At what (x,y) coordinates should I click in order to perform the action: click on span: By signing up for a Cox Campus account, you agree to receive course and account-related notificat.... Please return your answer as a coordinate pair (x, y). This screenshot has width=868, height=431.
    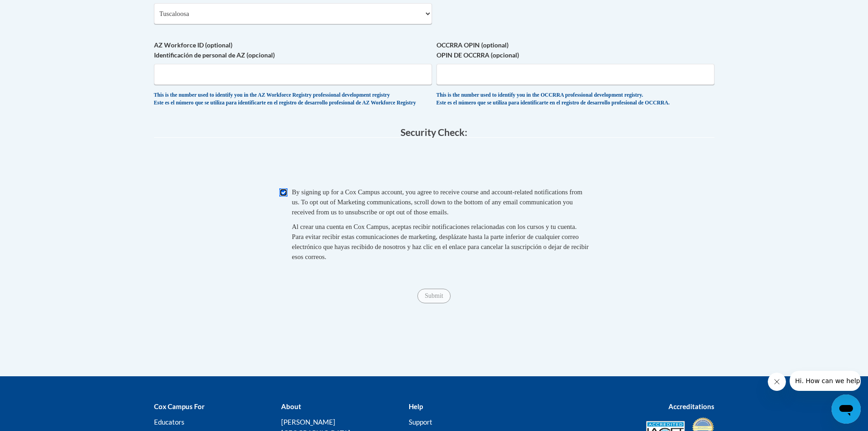
    Looking at the image, I should click on (437, 202).